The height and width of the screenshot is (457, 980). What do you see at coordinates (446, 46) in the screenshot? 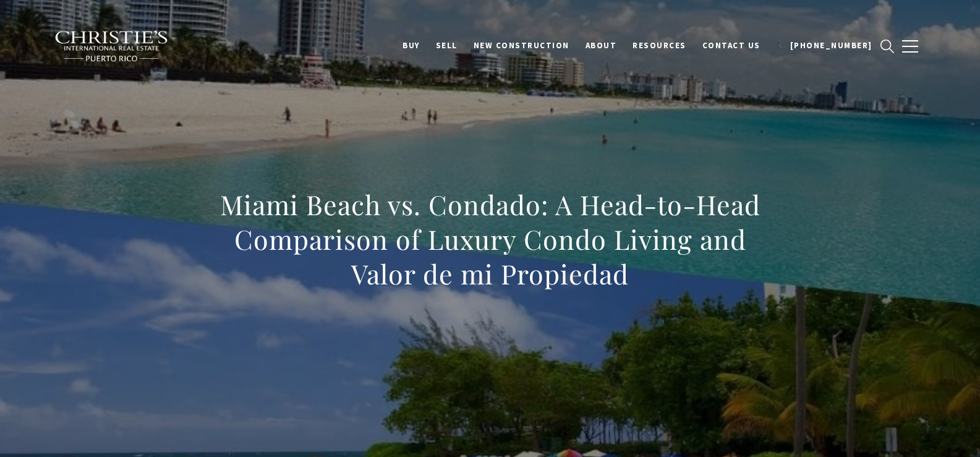
I see `a: SELL` at bounding box center [446, 46].